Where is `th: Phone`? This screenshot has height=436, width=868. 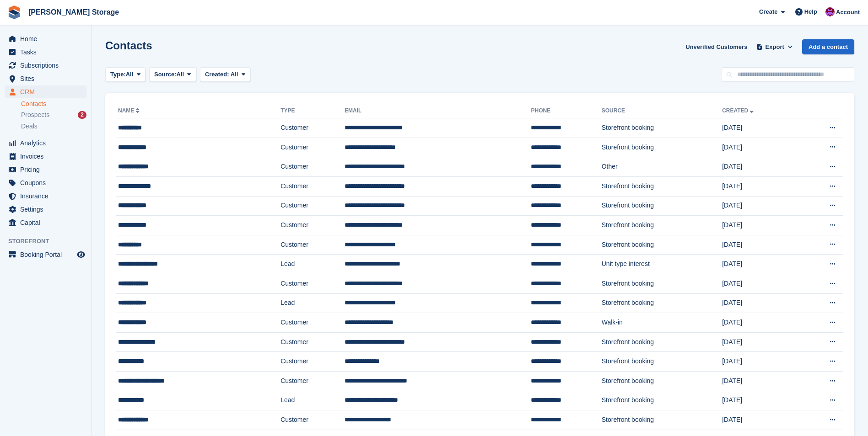
th: Phone is located at coordinates (566, 111).